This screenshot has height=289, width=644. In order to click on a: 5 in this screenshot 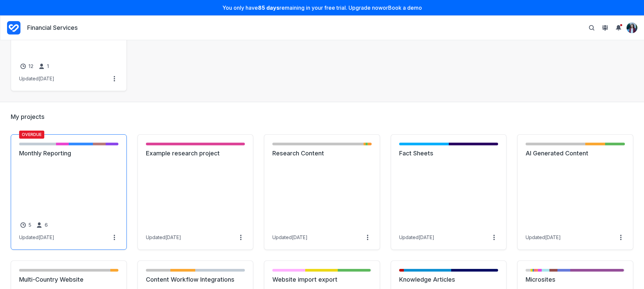, I will do `click(26, 225)`.